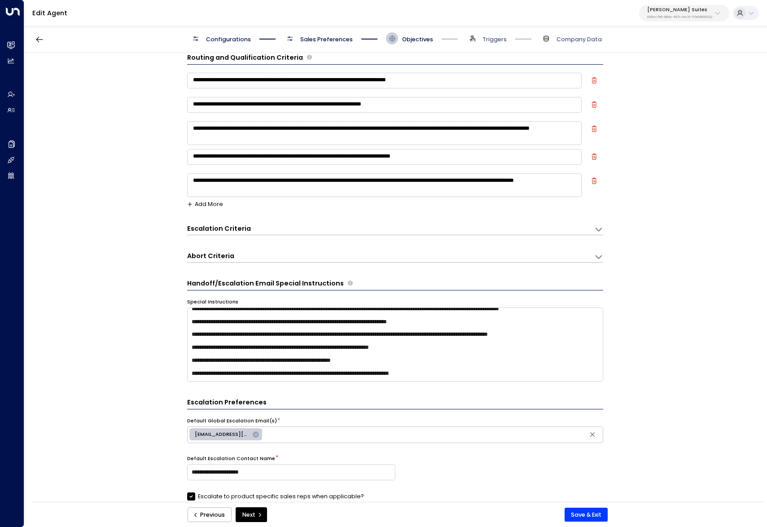 The height and width of the screenshot is (527, 767). I want to click on button: Previous, so click(210, 515).